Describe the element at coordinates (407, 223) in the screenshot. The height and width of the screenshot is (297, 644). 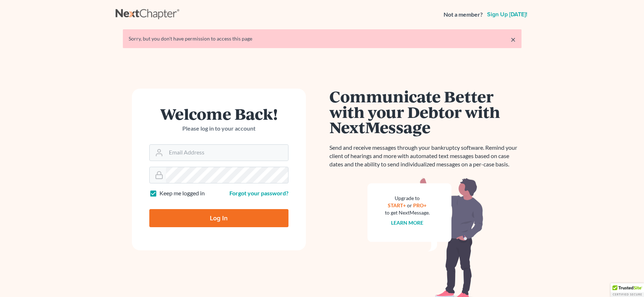
I see `a: Learn more` at that location.